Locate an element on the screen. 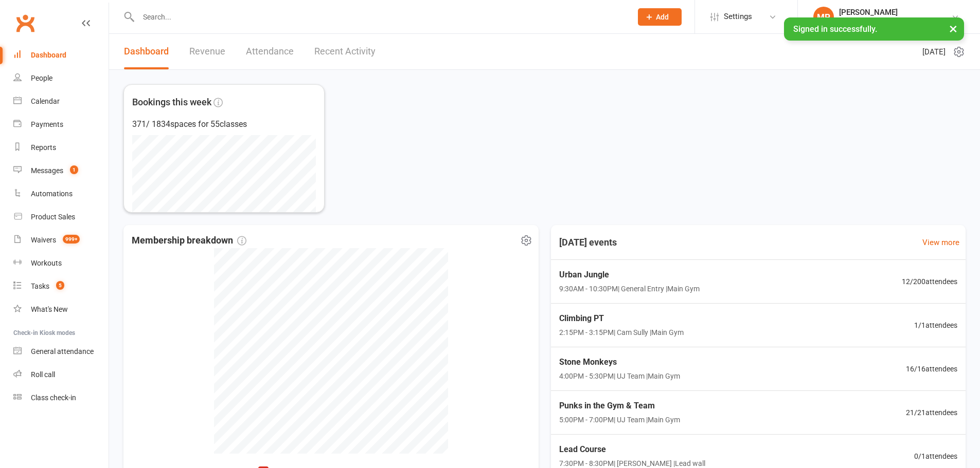 The width and height of the screenshot is (980, 468). div: Dashboard is located at coordinates (48, 55).